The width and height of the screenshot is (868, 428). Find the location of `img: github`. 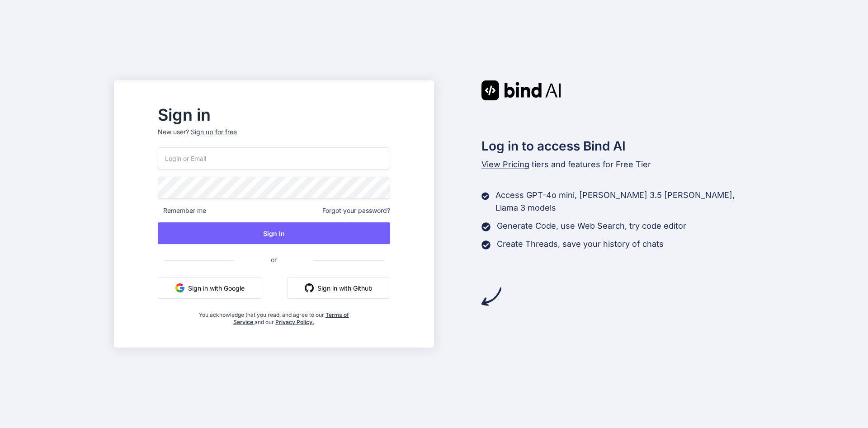

img: github is located at coordinates (310, 288).